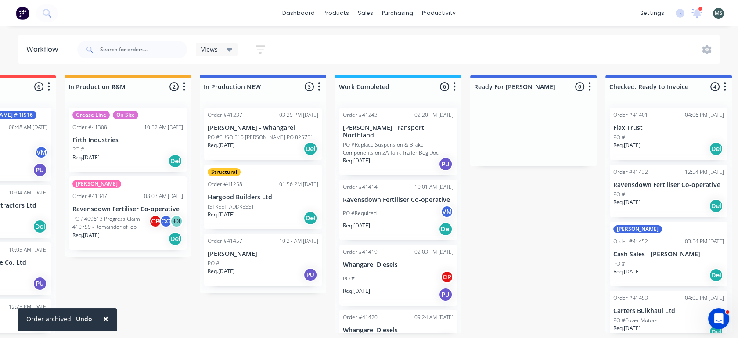 The image size is (738, 338). What do you see at coordinates (84, 319) in the screenshot?
I see `button: Undo` at bounding box center [84, 319].